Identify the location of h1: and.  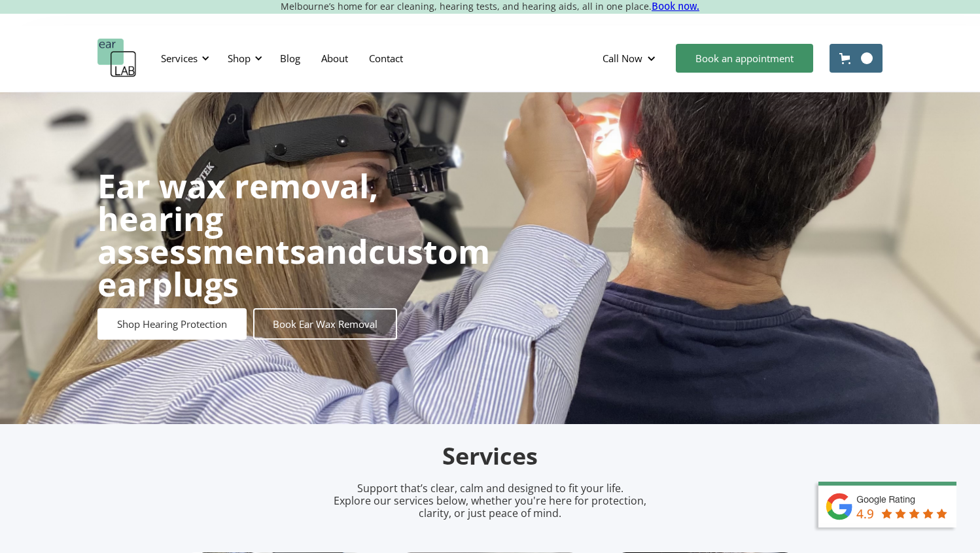
(294, 235).